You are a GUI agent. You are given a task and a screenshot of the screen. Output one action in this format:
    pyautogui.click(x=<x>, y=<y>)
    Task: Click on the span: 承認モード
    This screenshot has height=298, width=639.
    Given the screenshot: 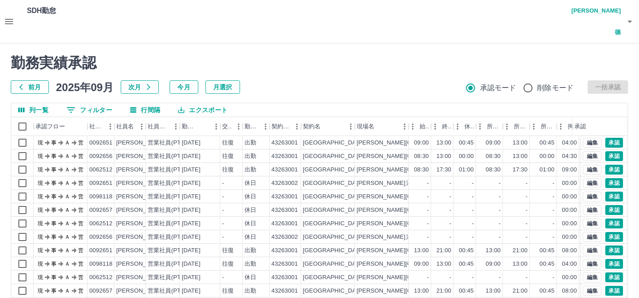 What is the action you would take?
    pyautogui.click(x=498, y=88)
    